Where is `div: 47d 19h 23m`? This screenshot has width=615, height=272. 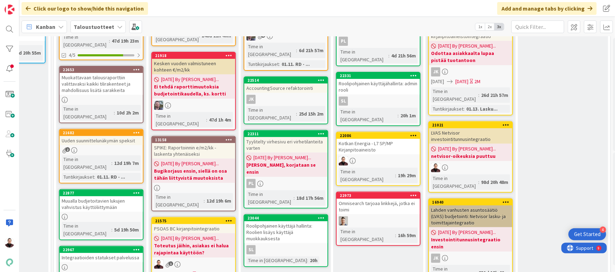
div: 47d 19h 23m is located at coordinates (125, 41).